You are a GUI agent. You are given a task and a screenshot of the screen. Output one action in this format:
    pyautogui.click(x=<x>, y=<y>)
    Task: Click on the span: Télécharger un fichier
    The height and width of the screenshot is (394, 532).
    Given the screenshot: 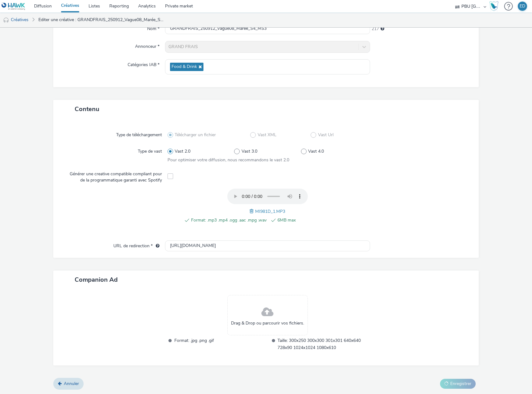 What is the action you would take?
    pyautogui.click(x=195, y=135)
    